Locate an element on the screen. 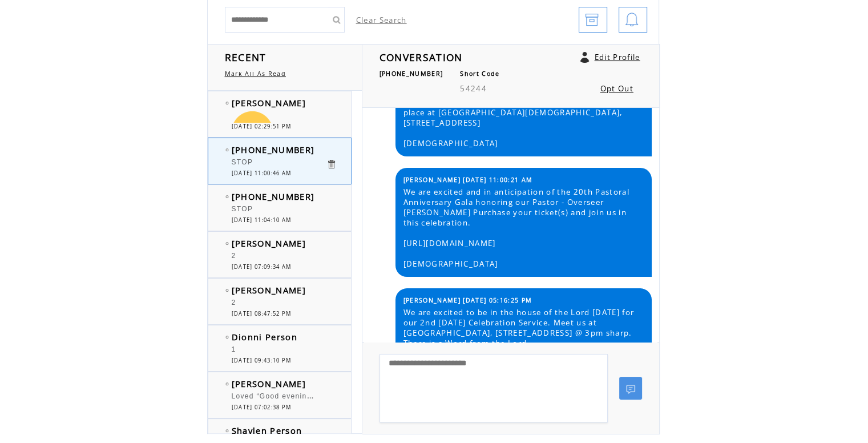 Image resolution: width=868 pixels, height=443 pixels. span: RECENT is located at coordinates (245, 57).